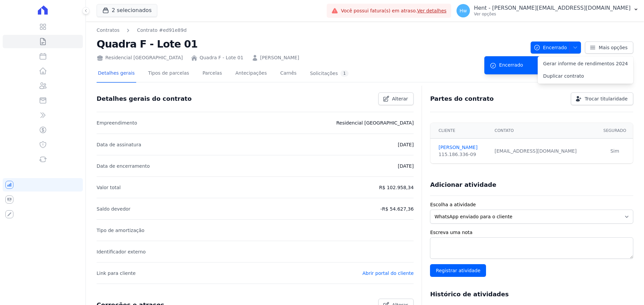  What do you see at coordinates (288, 74) in the screenshot?
I see `a: Carnês` at bounding box center [288, 74].